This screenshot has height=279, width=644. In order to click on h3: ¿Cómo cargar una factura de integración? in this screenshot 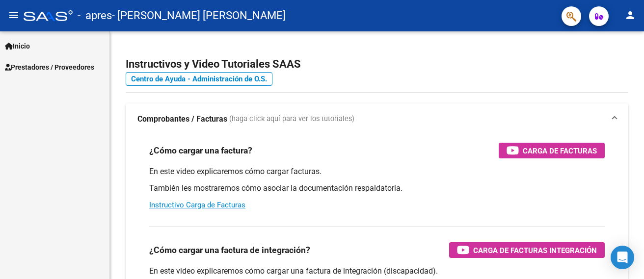, I will do `click(230, 250)`.